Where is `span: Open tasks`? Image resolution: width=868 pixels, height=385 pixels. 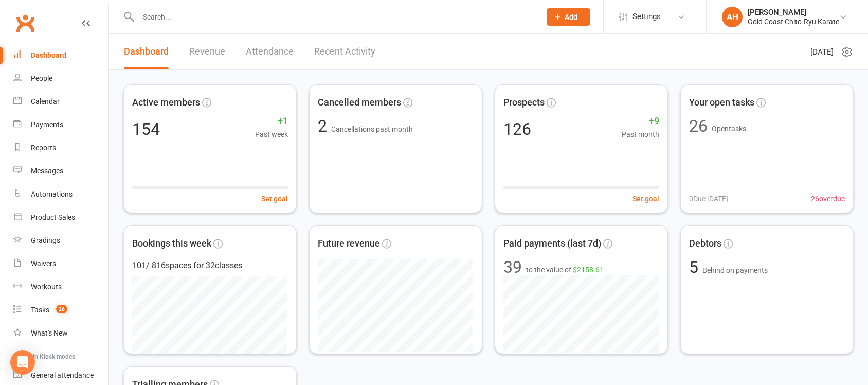 span: Open tasks is located at coordinates (729, 129).